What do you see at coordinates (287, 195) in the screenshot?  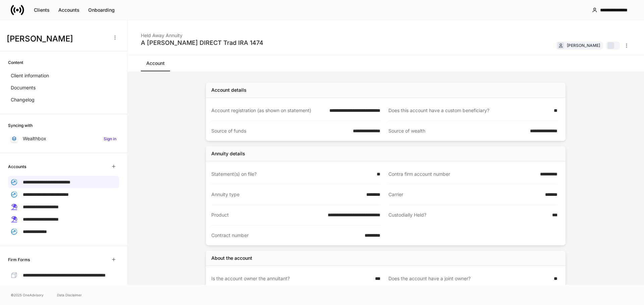 I see `div: Annuity type` at bounding box center [287, 195].